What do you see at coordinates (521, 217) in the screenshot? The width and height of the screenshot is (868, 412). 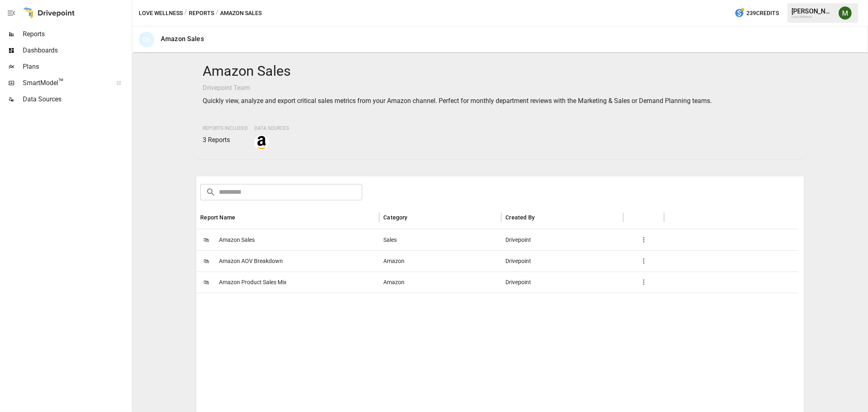 I see `div: Created By` at bounding box center [521, 217].